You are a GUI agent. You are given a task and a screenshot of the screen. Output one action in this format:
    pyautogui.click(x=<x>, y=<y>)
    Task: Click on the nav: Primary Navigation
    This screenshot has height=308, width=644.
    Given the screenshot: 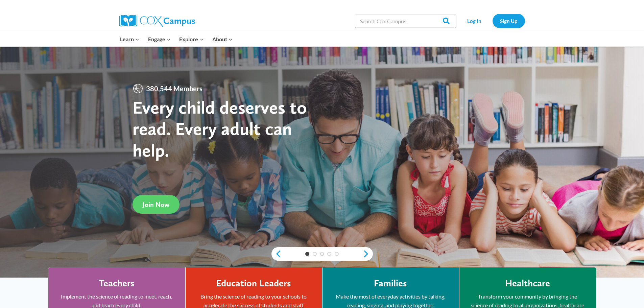 What is the action you would take?
    pyautogui.click(x=177, y=39)
    